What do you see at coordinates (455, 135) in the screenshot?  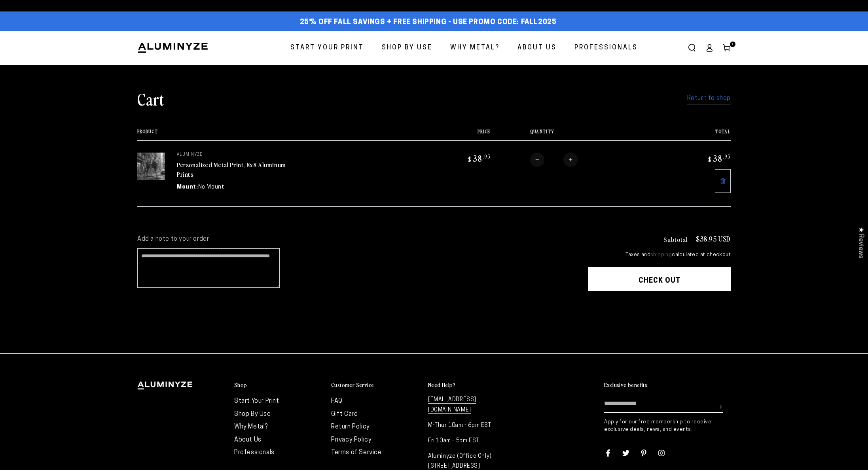 I see `th: Price` at bounding box center [455, 135].